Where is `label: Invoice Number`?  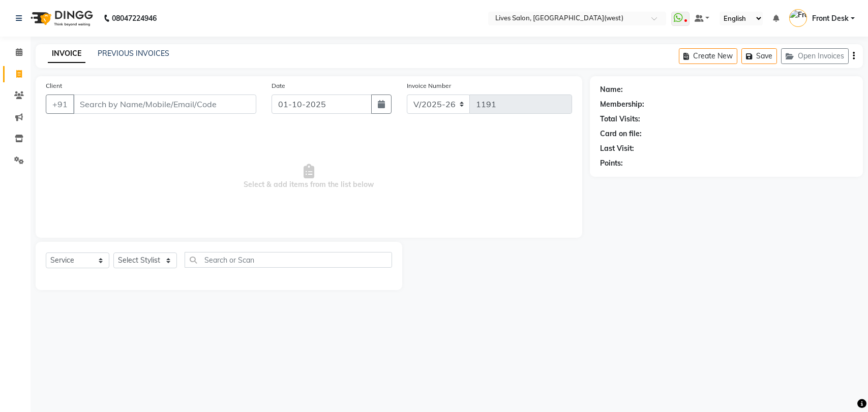
label: Invoice Number is located at coordinates (428, 85).